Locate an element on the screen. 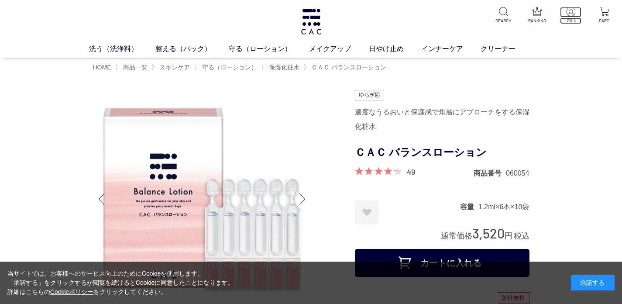 The width and height of the screenshot is (622, 304). div: Next slide is located at coordinates (302, 199).